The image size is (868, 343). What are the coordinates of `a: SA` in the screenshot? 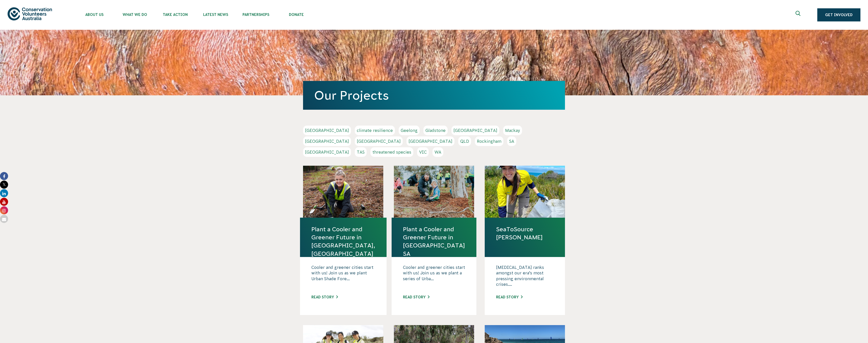 It's located at (512, 141).